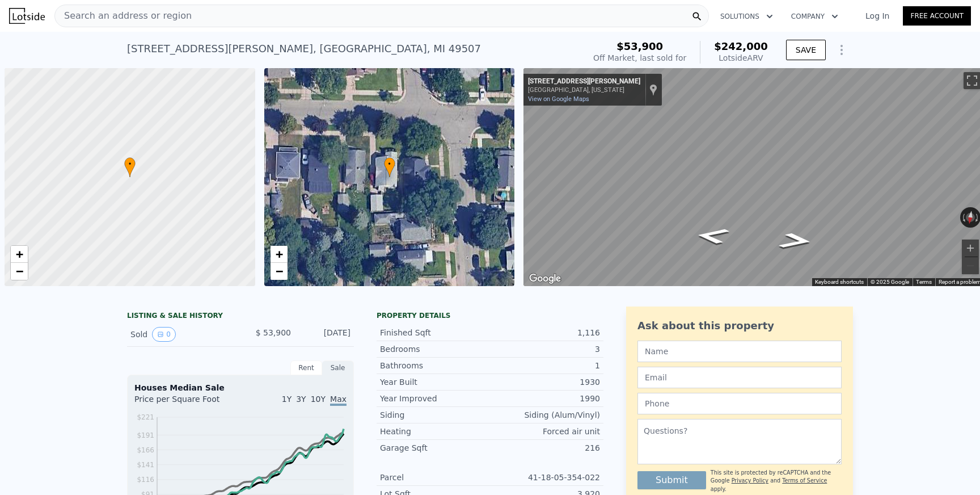  What do you see at coordinates (741, 58) in the screenshot?
I see `div: Lotside ARV` at bounding box center [741, 58].